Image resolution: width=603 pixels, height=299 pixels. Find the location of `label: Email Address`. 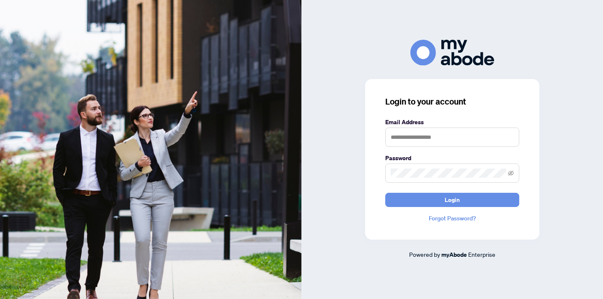

label: Email Address is located at coordinates (452, 122).